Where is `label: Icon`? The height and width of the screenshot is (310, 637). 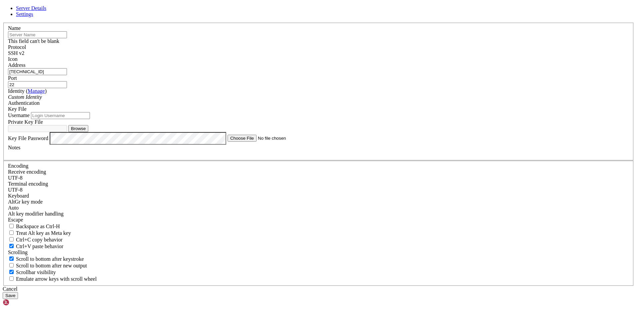 label: Icon is located at coordinates (13, 59).